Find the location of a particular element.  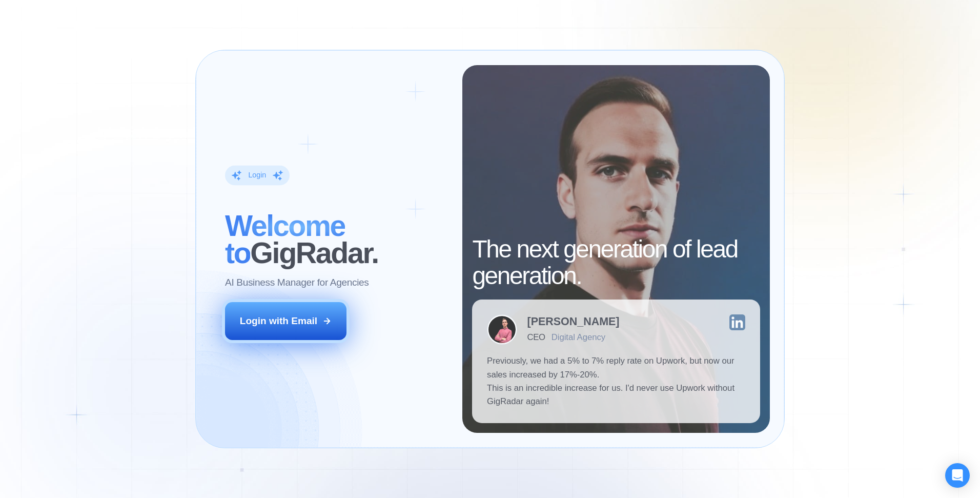

span: Welcome to is located at coordinates (285, 239).